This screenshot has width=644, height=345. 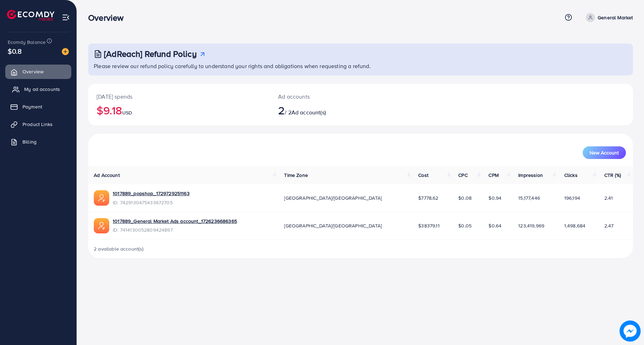 I want to click on span: 123,419,969, so click(x=532, y=225).